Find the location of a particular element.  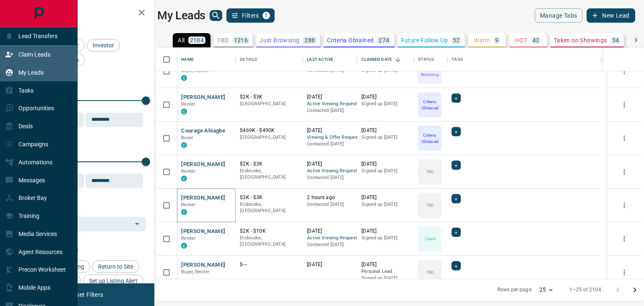

button: search button is located at coordinates (216, 16).